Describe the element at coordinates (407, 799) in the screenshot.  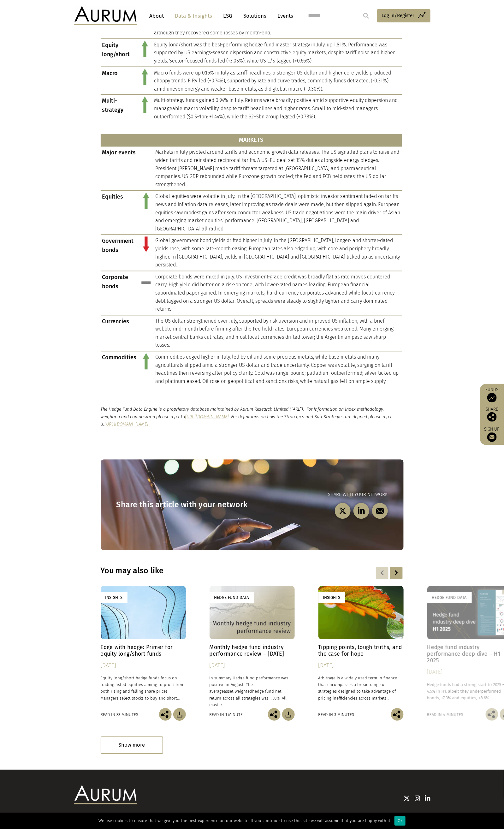
I see `img: Twitter icon` at that location.